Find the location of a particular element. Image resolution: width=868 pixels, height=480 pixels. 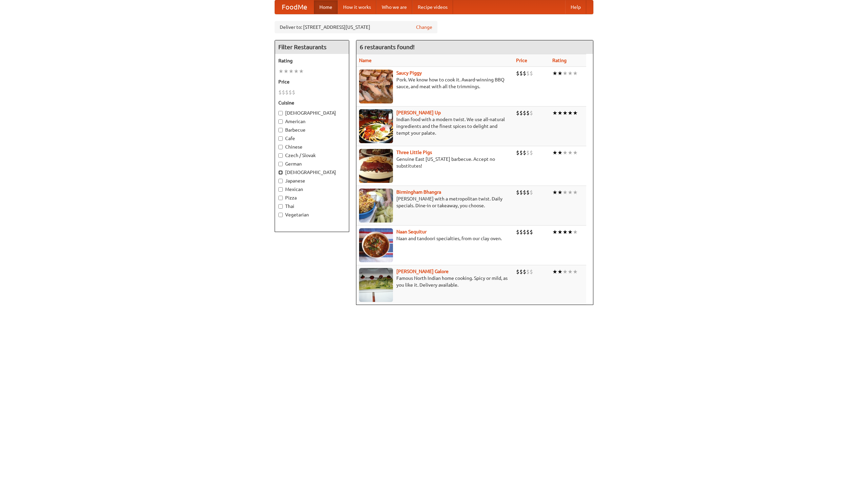

h5: Cuisine is located at coordinates (312, 103).